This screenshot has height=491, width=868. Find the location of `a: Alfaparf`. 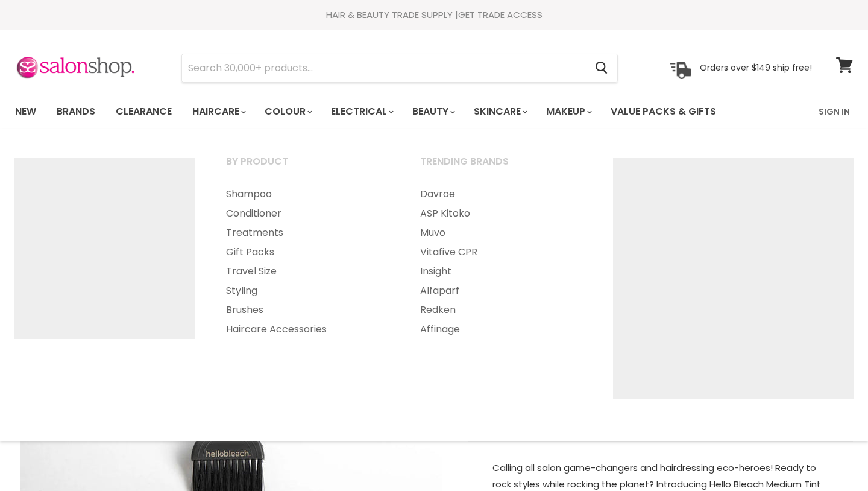

a: Alfaparf is located at coordinates (501, 290).